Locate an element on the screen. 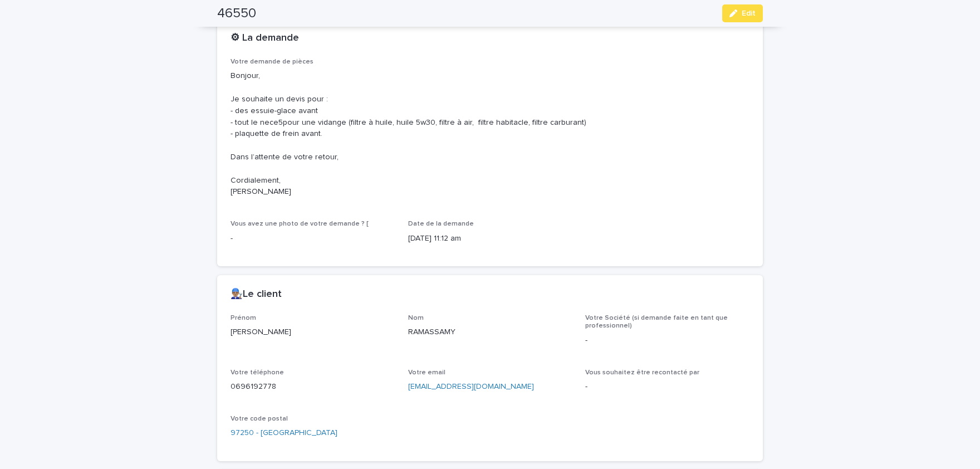 Image resolution: width=980 pixels, height=469 pixels. span: Vous souhaitez être recontacté par is located at coordinates (642, 373).